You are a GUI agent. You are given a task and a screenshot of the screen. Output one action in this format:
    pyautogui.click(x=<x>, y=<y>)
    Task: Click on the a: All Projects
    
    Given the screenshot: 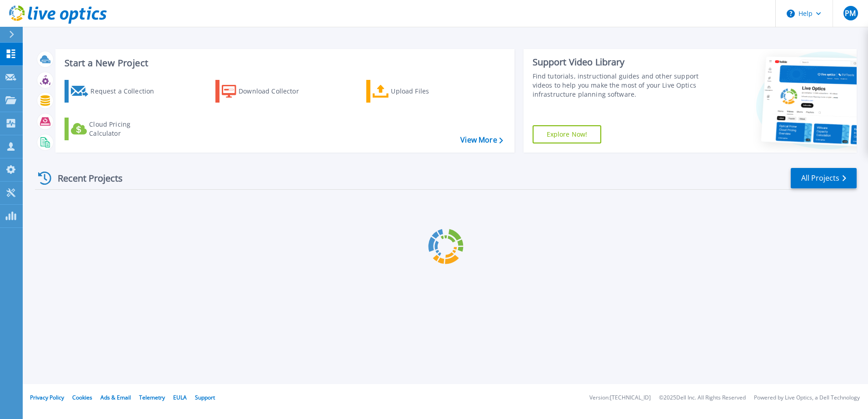 What is the action you would take?
    pyautogui.click(x=823, y=178)
    